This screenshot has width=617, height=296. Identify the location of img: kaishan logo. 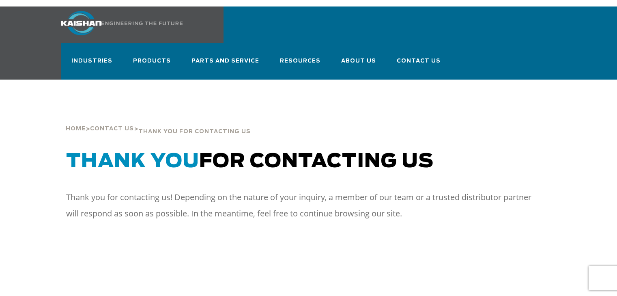
(81, 23).